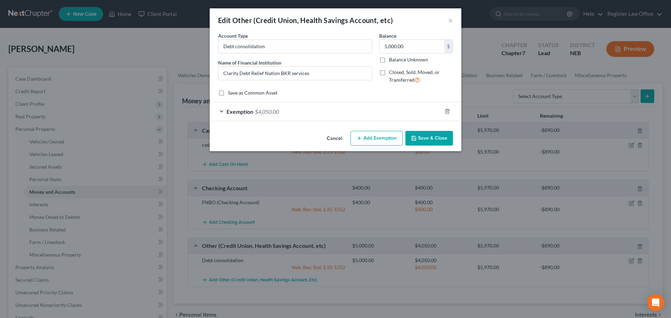 This screenshot has width=671, height=318. I want to click on input: 0.00, so click(412, 46).